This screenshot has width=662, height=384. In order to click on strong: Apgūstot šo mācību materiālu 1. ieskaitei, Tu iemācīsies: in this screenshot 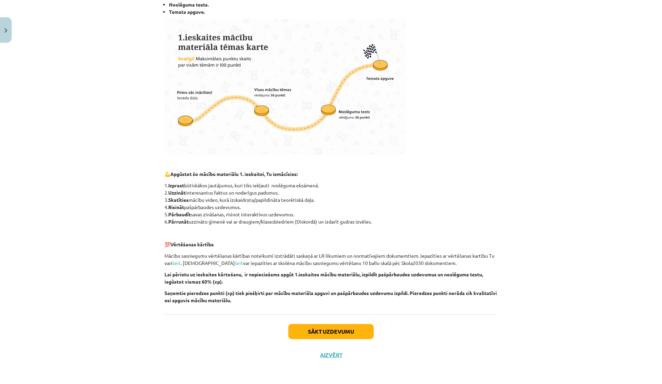, I will do `click(234, 174)`.